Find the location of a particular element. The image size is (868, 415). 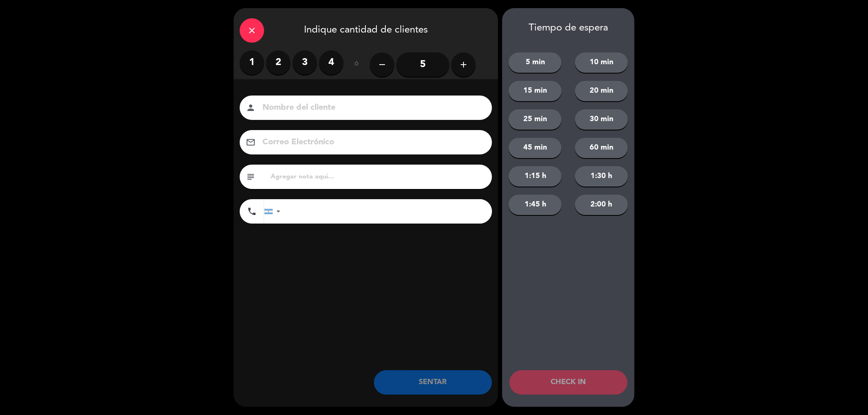

i: subject is located at coordinates (251, 177).